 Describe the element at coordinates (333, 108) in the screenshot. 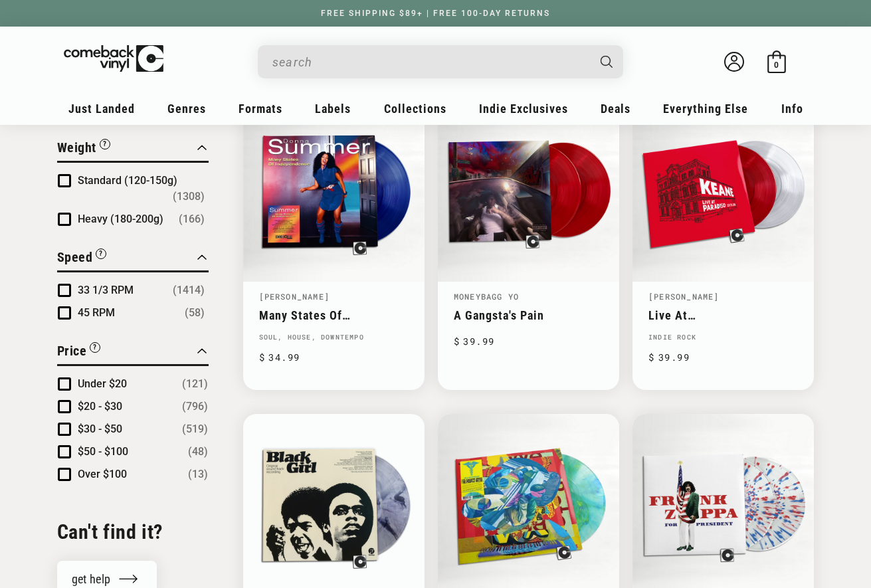

I see `span: Labels` at that location.